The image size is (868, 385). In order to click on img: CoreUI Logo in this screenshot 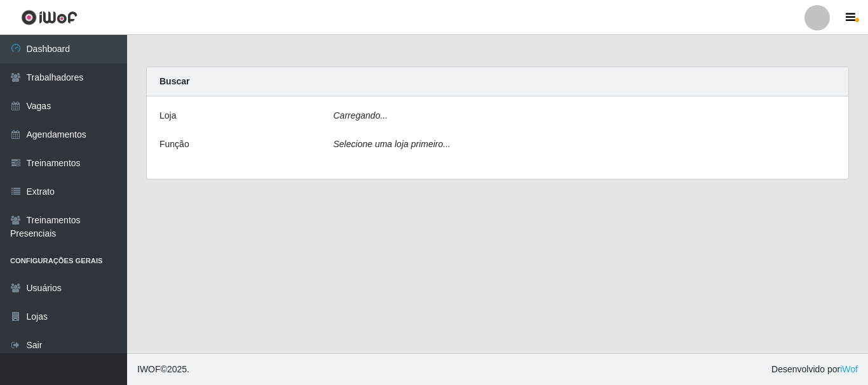, I will do `click(49, 17)`.